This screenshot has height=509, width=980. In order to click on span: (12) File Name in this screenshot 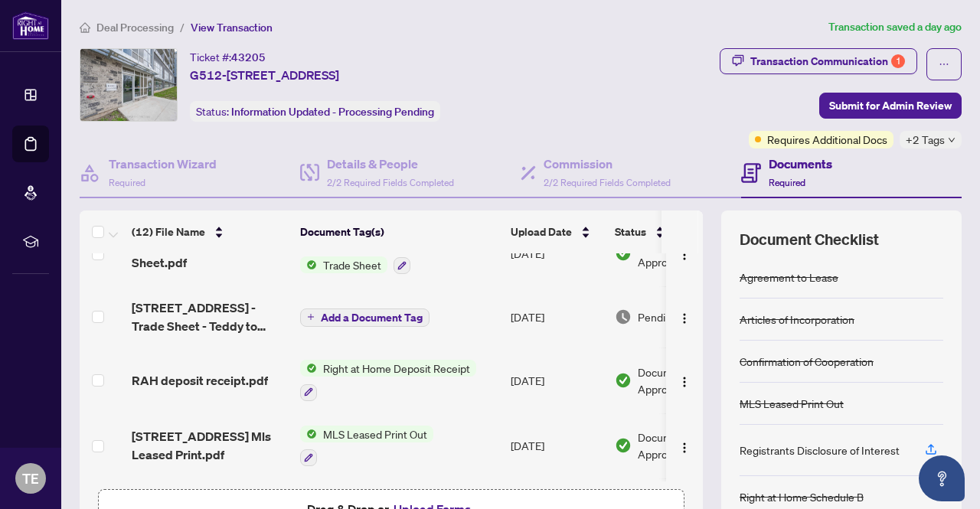, I will do `click(168, 232)`.